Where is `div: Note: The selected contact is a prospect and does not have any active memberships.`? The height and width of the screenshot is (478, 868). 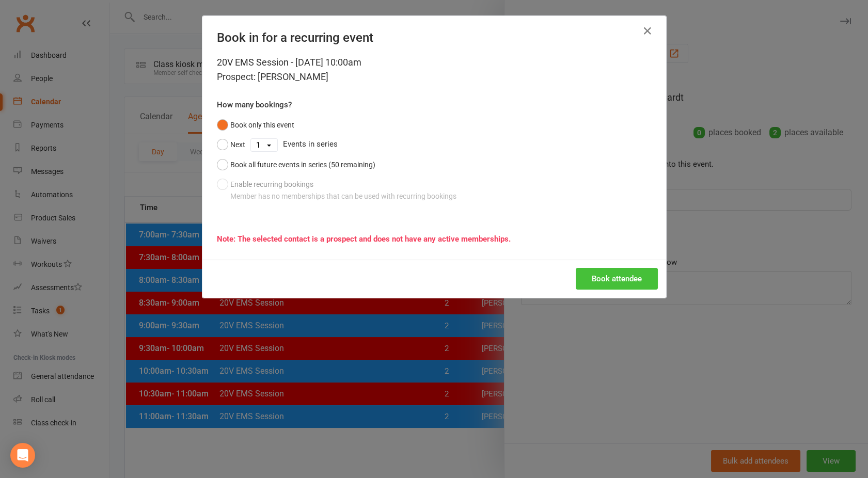
div: Note: The selected contact is a prospect and does not have any active memberships. is located at coordinates (434, 239).